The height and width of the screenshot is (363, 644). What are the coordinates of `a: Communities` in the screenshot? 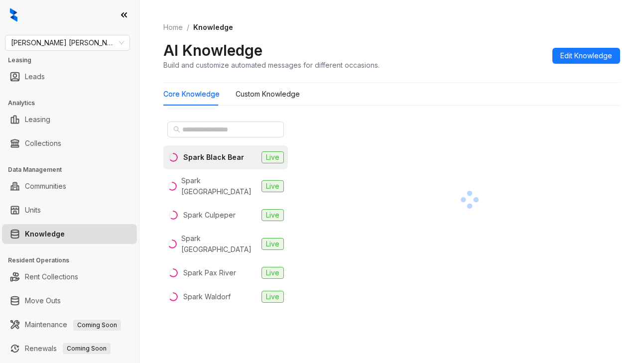 It's located at (45, 186).